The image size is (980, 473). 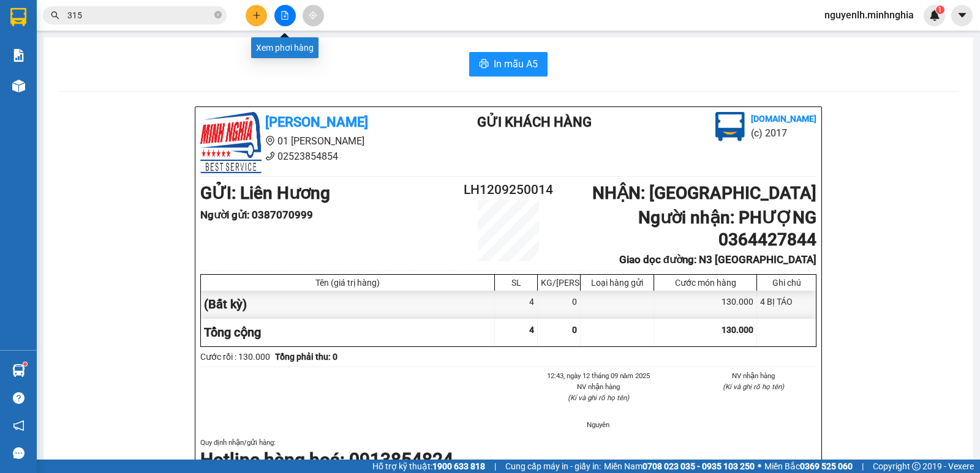 What do you see at coordinates (783, 133) in the screenshot?
I see `li: (c) 2017` at bounding box center [783, 133].